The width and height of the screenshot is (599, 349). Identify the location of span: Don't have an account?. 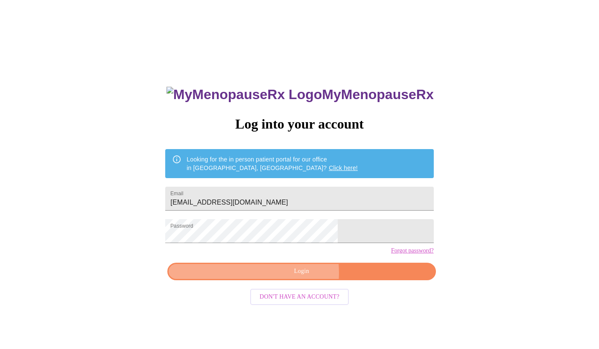
(299, 297).